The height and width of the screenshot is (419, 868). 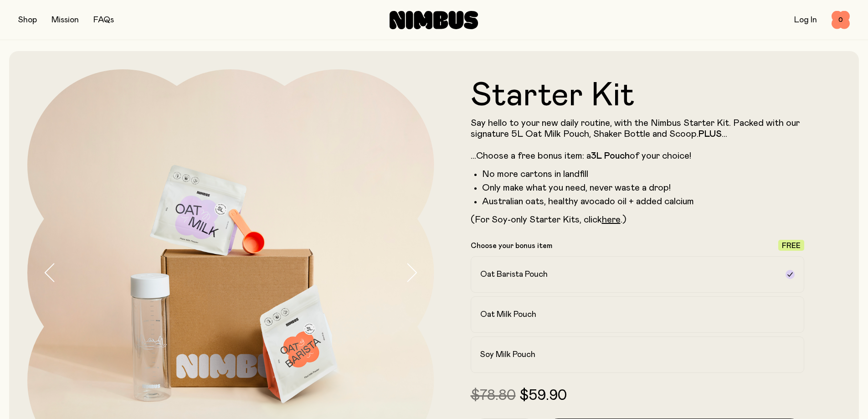 What do you see at coordinates (637, 220) in the screenshot?
I see `p: (For Soy-only Starter Kits, click .)` at bounding box center [637, 220].